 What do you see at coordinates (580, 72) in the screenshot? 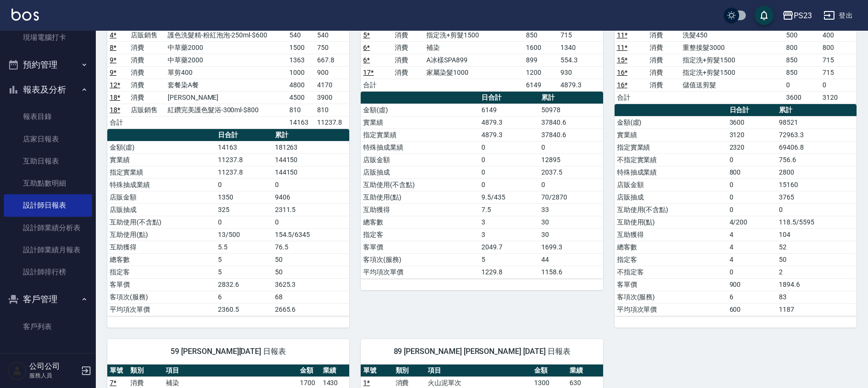
I see `td: 930` at bounding box center [580, 72].